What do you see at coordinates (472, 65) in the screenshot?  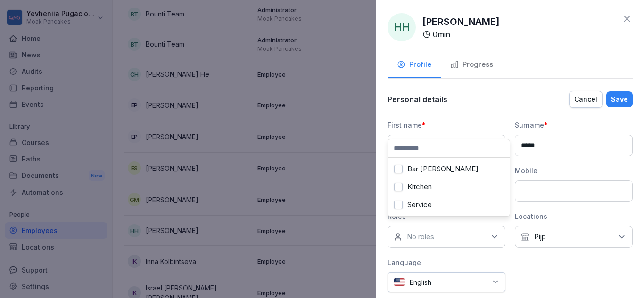 I see `button: Progress` at bounding box center [472, 65].